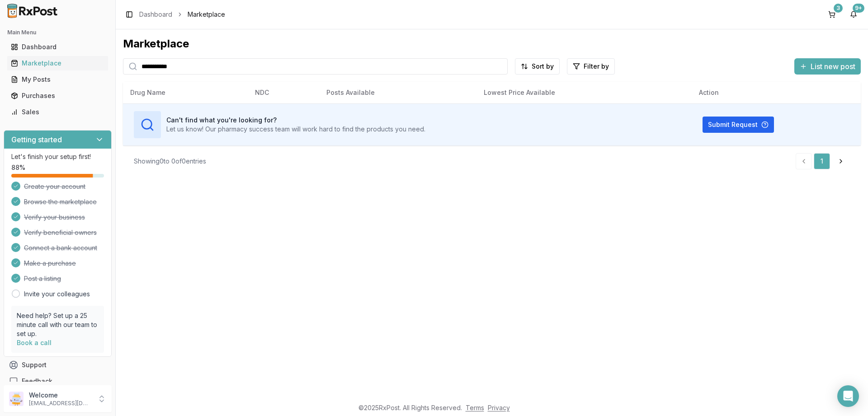 The image size is (868, 416). What do you see at coordinates (49, 264) in the screenshot?
I see `span: Make a purchase` at bounding box center [49, 264].